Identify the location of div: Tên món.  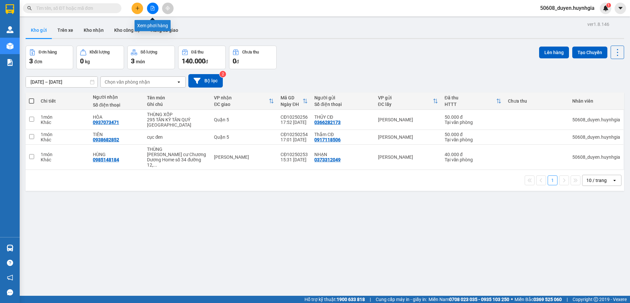
(177, 98).